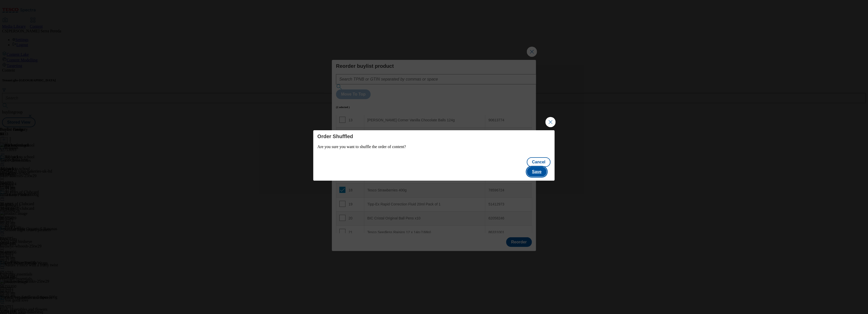 Image resolution: width=868 pixels, height=314 pixels. Describe the element at coordinates (536, 172) in the screenshot. I see `button: Save` at that location.